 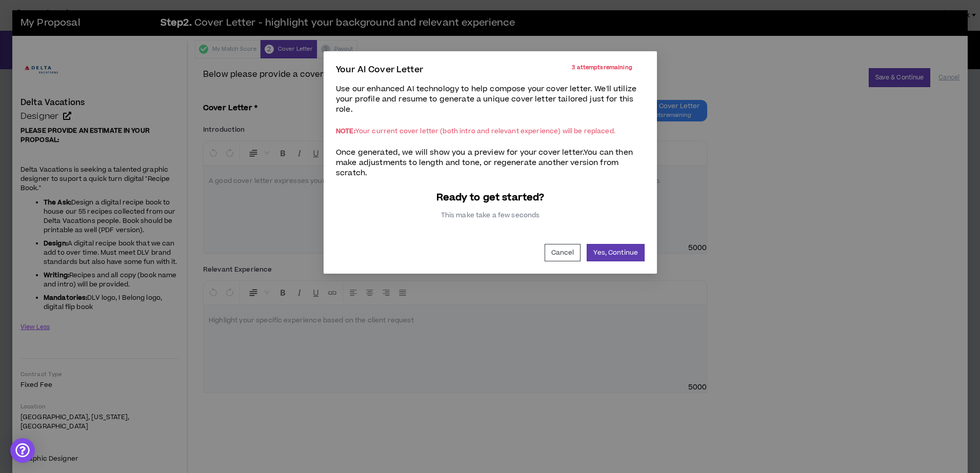 What do you see at coordinates (602, 68) in the screenshot?
I see `p: 3 attempts remaining` at bounding box center [602, 68].